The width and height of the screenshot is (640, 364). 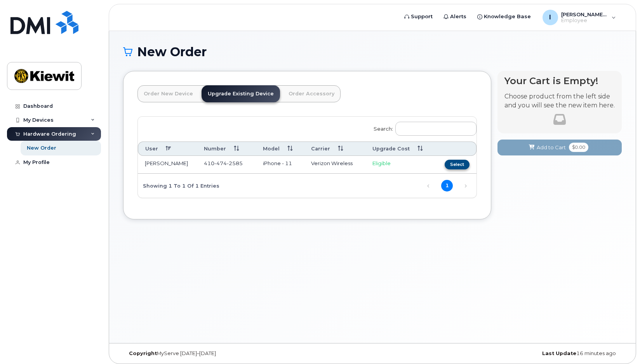 I want to click on span: Add to Cart, so click(x=551, y=147).